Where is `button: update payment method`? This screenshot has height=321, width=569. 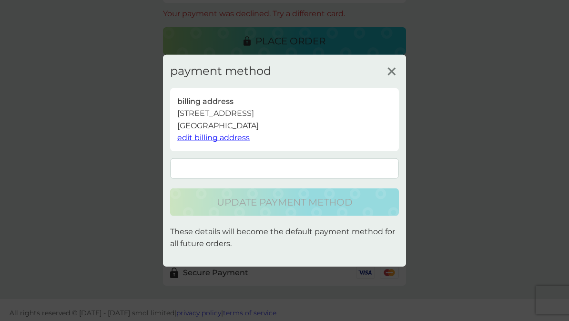
button: update payment method is located at coordinates (284, 202).